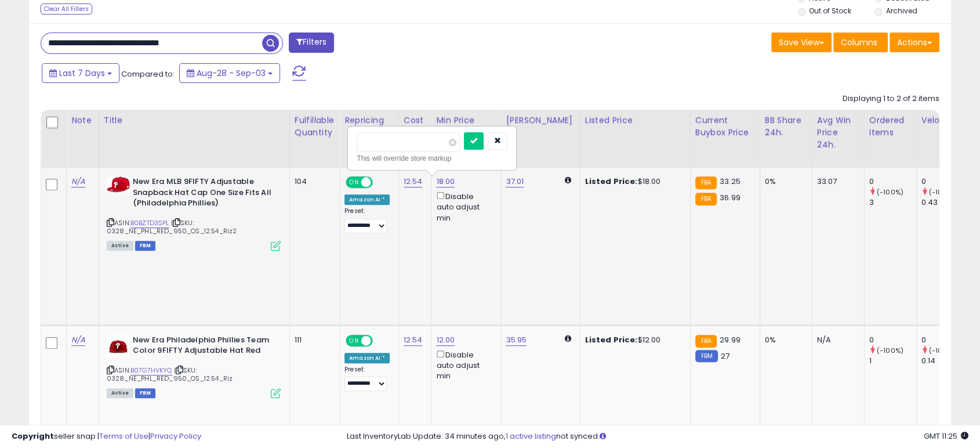 Image resolution: width=980 pixels, height=448 pixels. I want to click on div: Displaying 1 to 2 of 2 items, so click(891, 99).